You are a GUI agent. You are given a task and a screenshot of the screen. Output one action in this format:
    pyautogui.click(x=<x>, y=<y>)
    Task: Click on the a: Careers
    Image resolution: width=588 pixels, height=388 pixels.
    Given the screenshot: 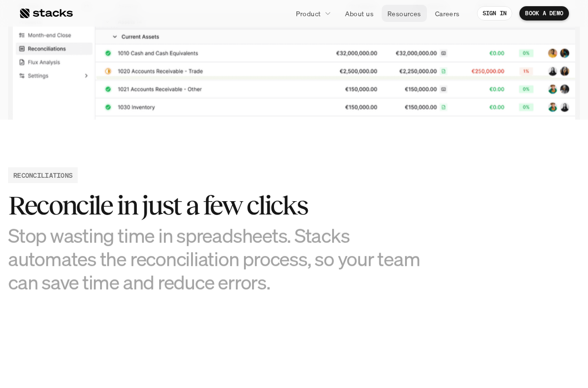 What is the action you would take?
    pyautogui.click(x=447, y=13)
    